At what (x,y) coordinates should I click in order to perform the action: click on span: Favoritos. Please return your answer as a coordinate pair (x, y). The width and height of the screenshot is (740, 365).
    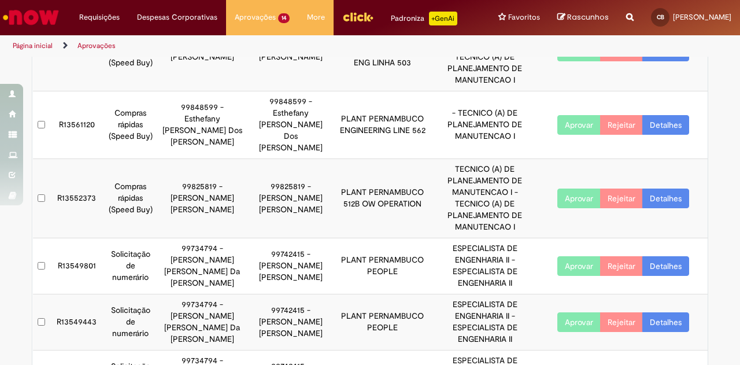
    Looking at the image, I should click on (524, 17).